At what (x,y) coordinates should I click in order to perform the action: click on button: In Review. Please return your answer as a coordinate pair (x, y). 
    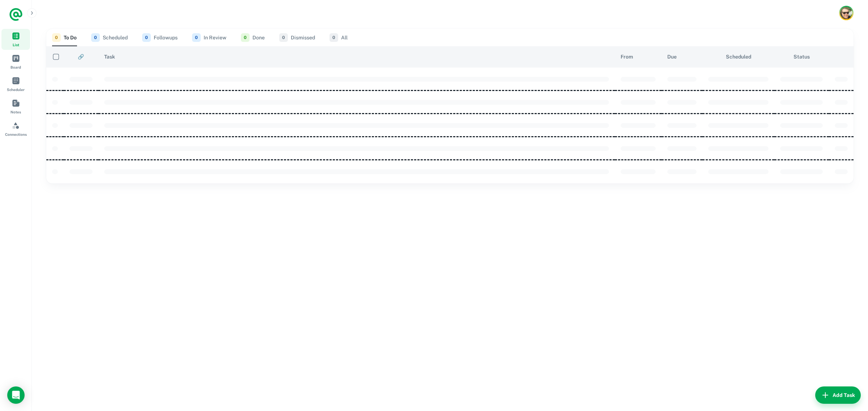
    Looking at the image, I should click on (209, 38).